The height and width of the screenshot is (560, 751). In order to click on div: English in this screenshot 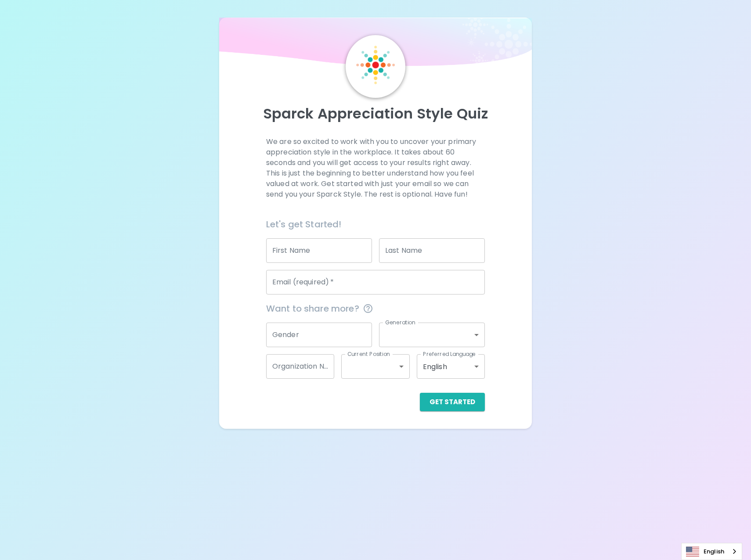, I will do `click(451, 366)`.